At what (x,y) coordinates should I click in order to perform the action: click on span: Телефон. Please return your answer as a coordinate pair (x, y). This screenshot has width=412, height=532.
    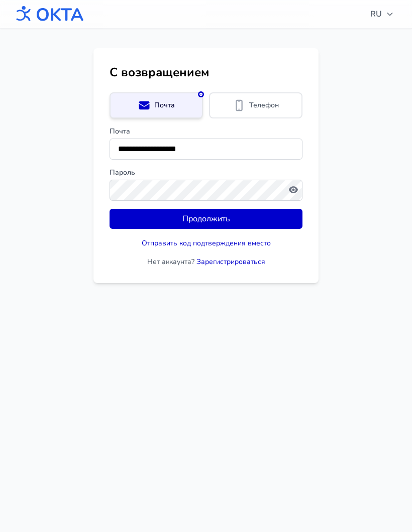
    Looking at the image, I should click on (264, 106).